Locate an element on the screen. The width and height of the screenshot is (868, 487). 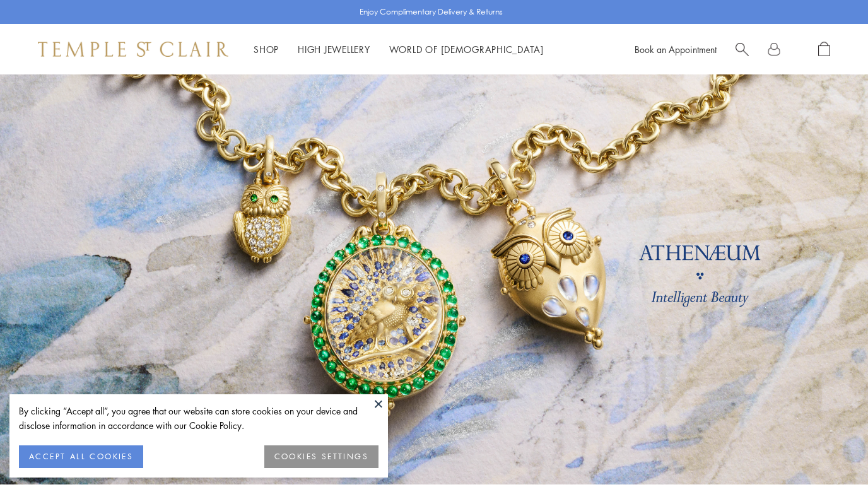
a: ShopShop is located at coordinates (266, 49).